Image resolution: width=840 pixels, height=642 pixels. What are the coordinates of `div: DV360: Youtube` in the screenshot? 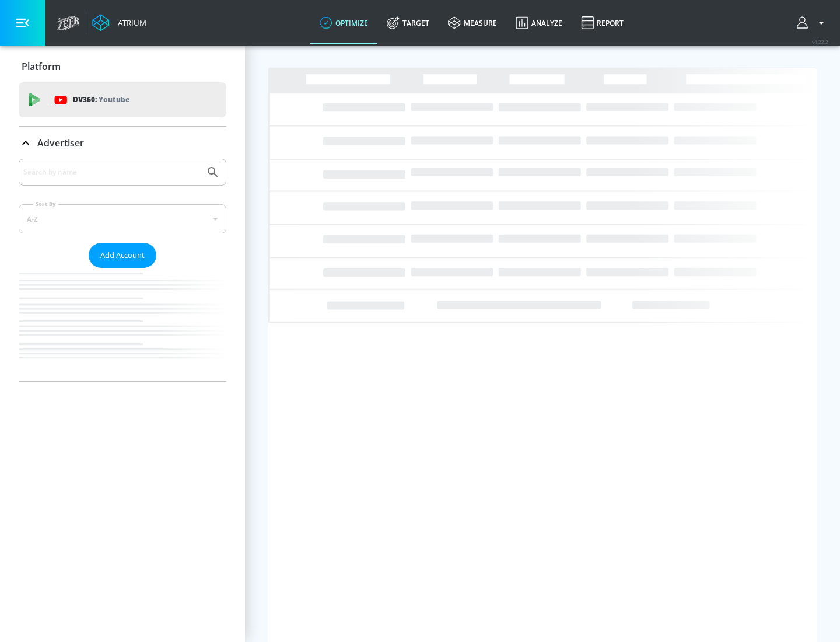 It's located at (122, 100).